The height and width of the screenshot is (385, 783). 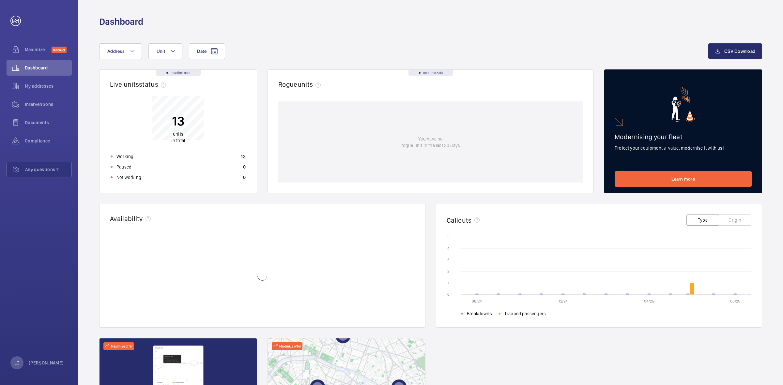 What do you see at coordinates (125, 157) in the screenshot?
I see `p: Working` at bounding box center [125, 157].